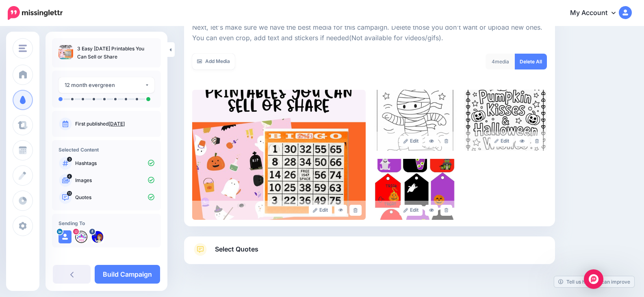 The height and width of the screenshot is (297, 644). Describe the element at coordinates (97, 237) in the screenshot. I see `img: 168342374_104798005050928_8151891079946304445_n-bsa116951.png` at that location.